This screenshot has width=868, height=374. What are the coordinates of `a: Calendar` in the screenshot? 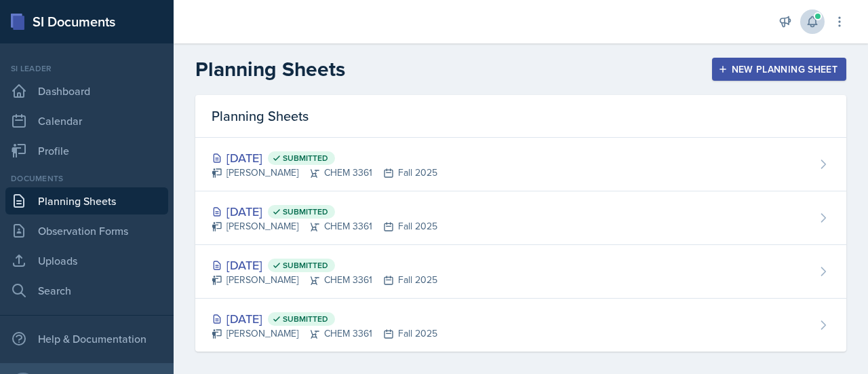 It's located at (87, 121).